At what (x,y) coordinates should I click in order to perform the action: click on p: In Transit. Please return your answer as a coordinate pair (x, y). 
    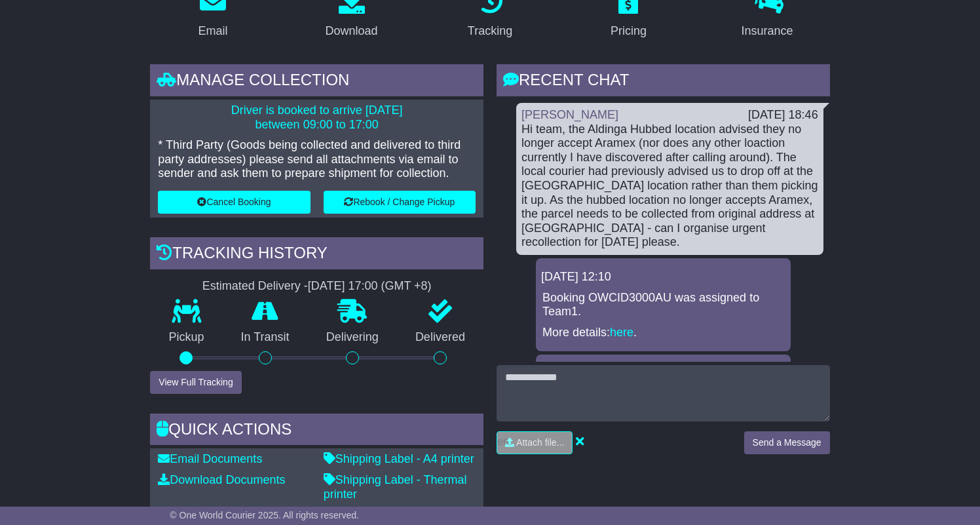
    Looking at the image, I should click on (264, 338).